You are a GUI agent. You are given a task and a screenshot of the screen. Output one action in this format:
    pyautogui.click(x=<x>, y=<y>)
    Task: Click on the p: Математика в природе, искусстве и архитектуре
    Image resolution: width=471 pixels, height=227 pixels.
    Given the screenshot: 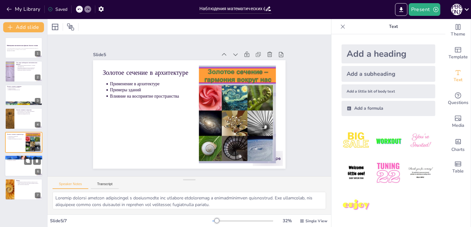 What is the action you would take?
    pyautogui.click(x=29, y=67)
    